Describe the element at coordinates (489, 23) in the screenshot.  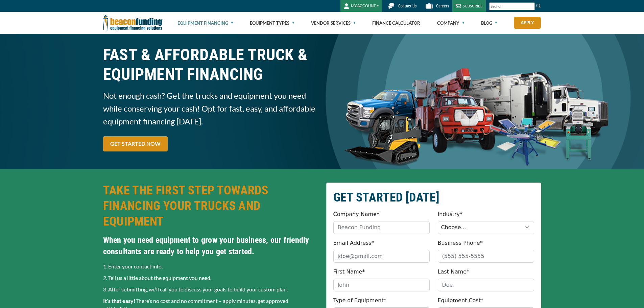
I see `a: Blog` at that location.